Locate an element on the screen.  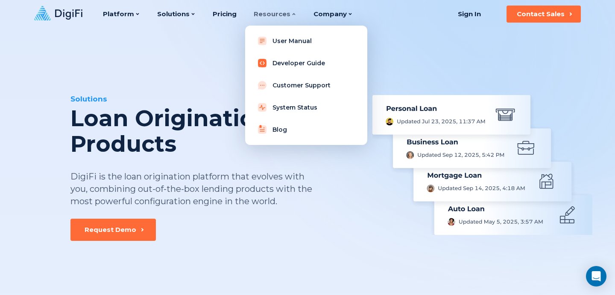
button: Request Demo is located at coordinates (113, 230).